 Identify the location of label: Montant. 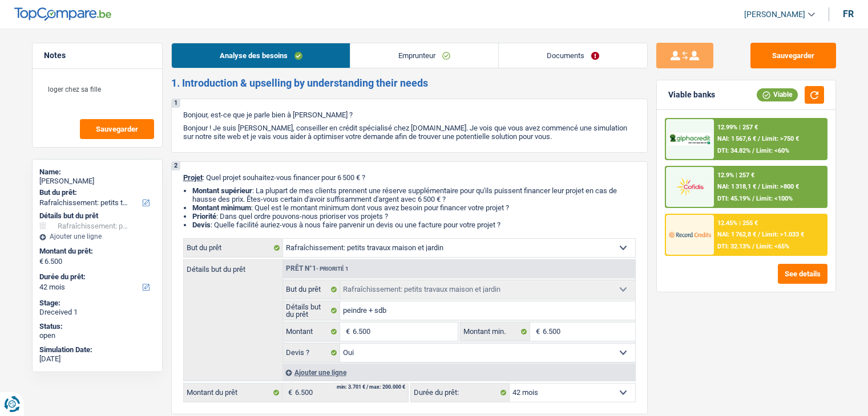
(312, 332).